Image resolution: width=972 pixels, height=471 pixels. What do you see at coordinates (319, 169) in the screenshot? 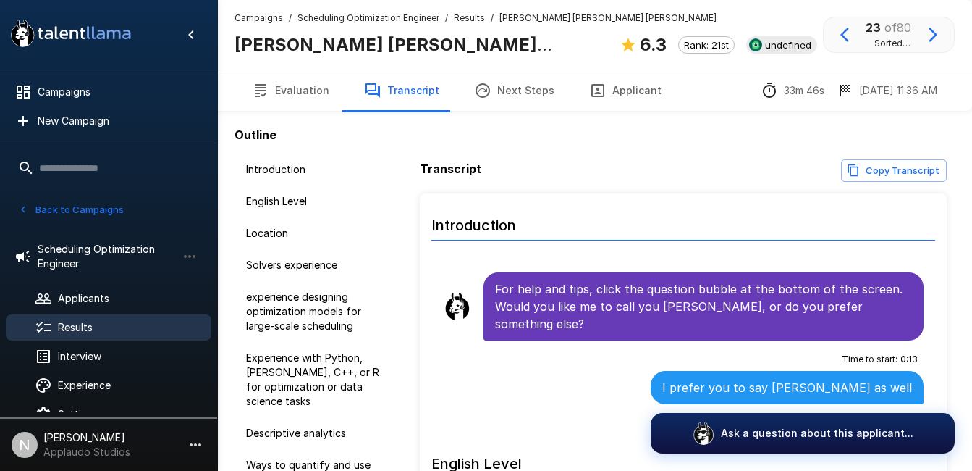
I see `div: Introduction` at bounding box center [319, 169].